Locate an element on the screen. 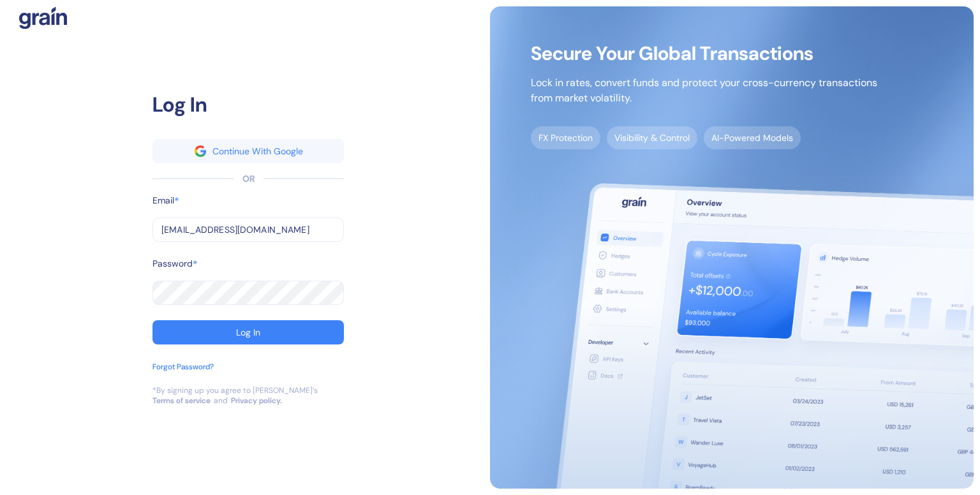  button: googleContinue With Google is located at coordinates (248, 151).